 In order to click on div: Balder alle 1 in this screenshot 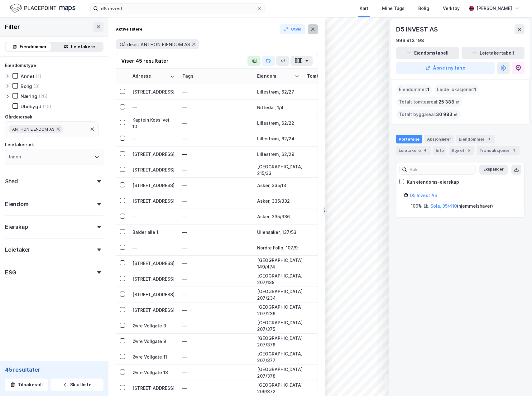, I will do `click(154, 232)`.